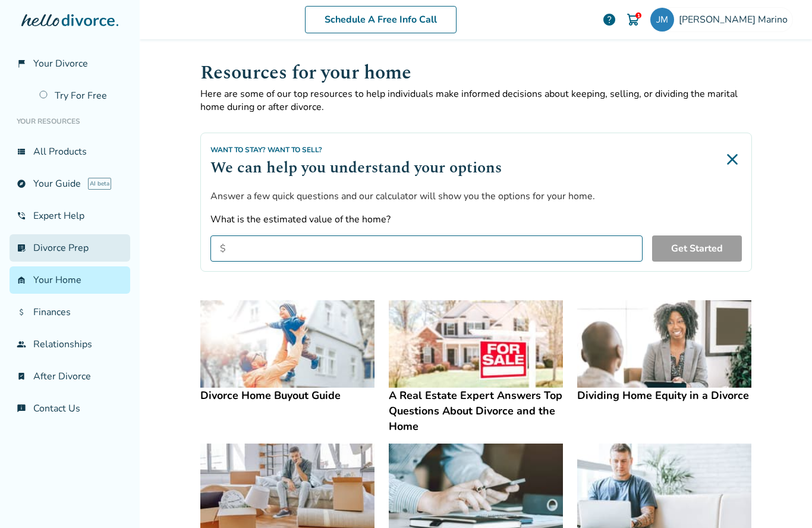 Image resolution: width=812 pixels, height=528 pixels. I want to click on span: phone_in_talk, so click(21, 216).